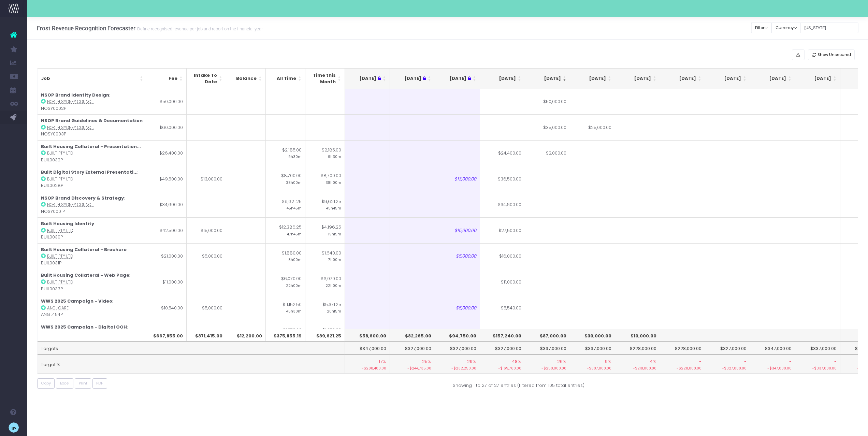 Image resolution: width=868 pixels, height=436 pixels. I want to click on strong: Built Housing Collateral - Presentation..., so click(91, 146).